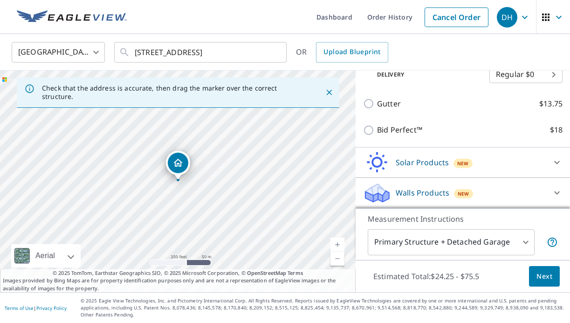 The height and width of the screenshot is (323, 570). What do you see at coordinates (507, 17) in the screenshot?
I see `div: DH` at bounding box center [507, 17].